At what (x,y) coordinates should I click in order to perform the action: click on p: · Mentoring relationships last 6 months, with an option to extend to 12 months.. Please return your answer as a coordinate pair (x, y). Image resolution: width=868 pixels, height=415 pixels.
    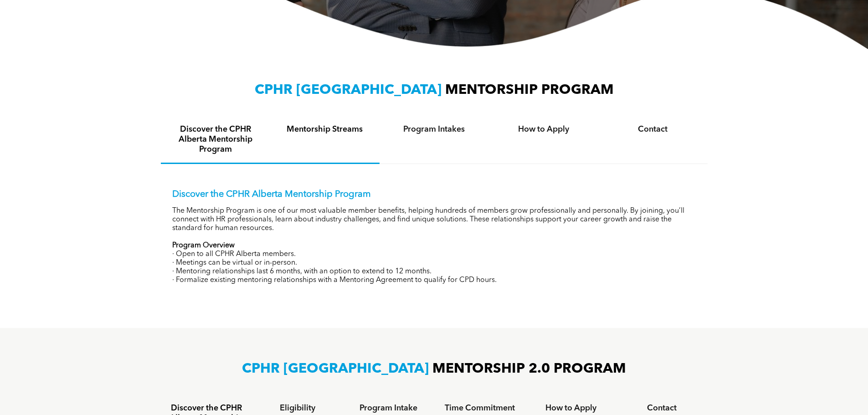
    Looking at the image, I should click on (434, 271).